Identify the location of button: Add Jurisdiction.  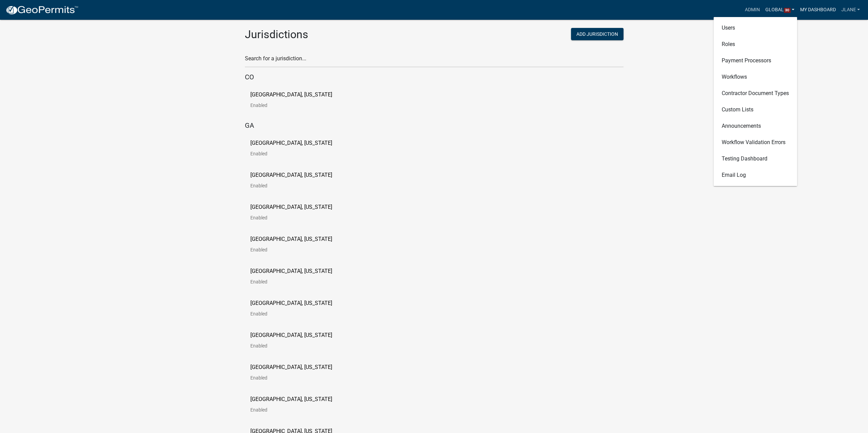
(597, 34).